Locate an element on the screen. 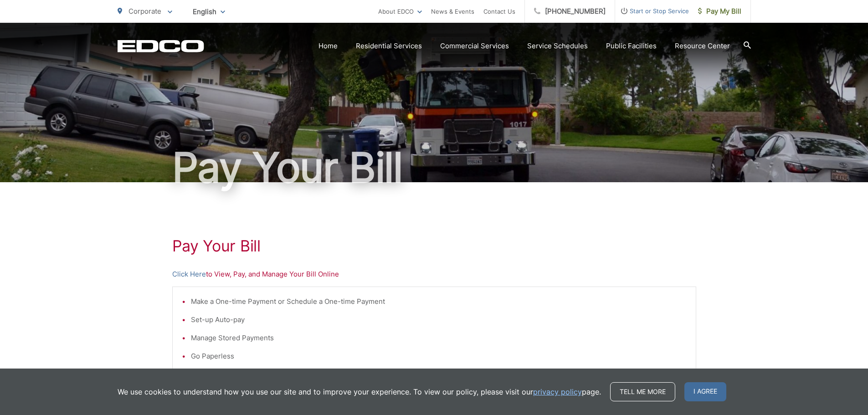  li: Set-up Auto-pay is located at coordinates (438, 320).